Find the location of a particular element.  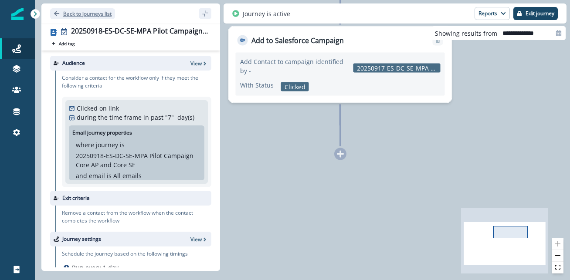

p: 20250917-ES-DC-SE-MPA Pilot Campaign Core AP and Core SE is located at coordinates (397, 68).